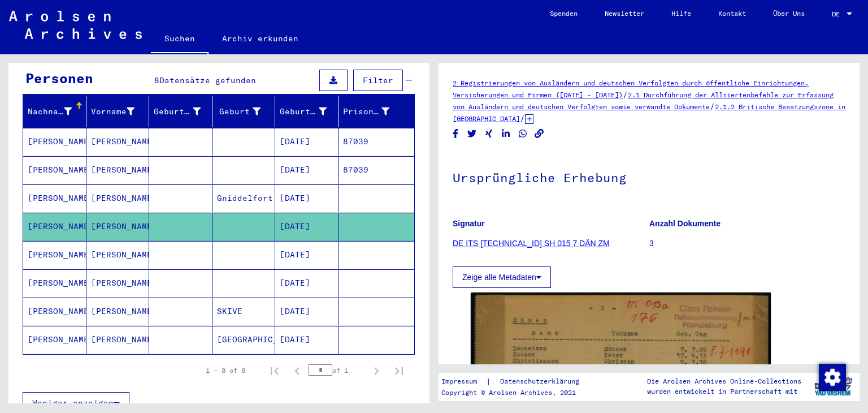 The height and width of the screenshot is (413, 868). What do you see at coordinates (724, 392) in the screenshot?
I see `p: wurden entwickelt in Partnerschaft mit` at bounding box center [724, 392].